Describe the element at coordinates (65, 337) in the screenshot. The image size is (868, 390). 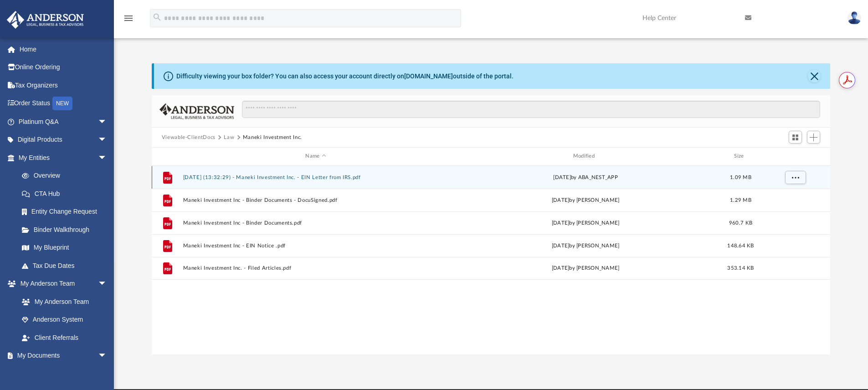
I see `a: Client Referrals` at that location.